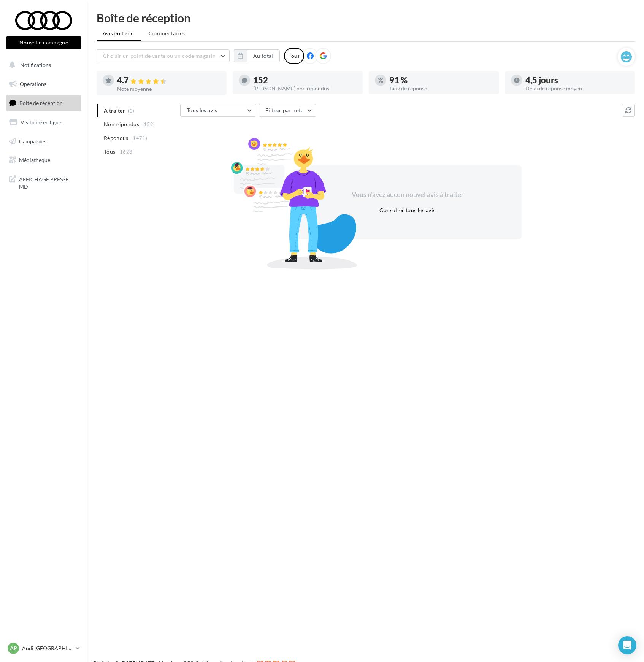  What do you see at coordinates (167, 33) in the screenshot?
I see `span: Commentaires` at bounding box center [167, 33].